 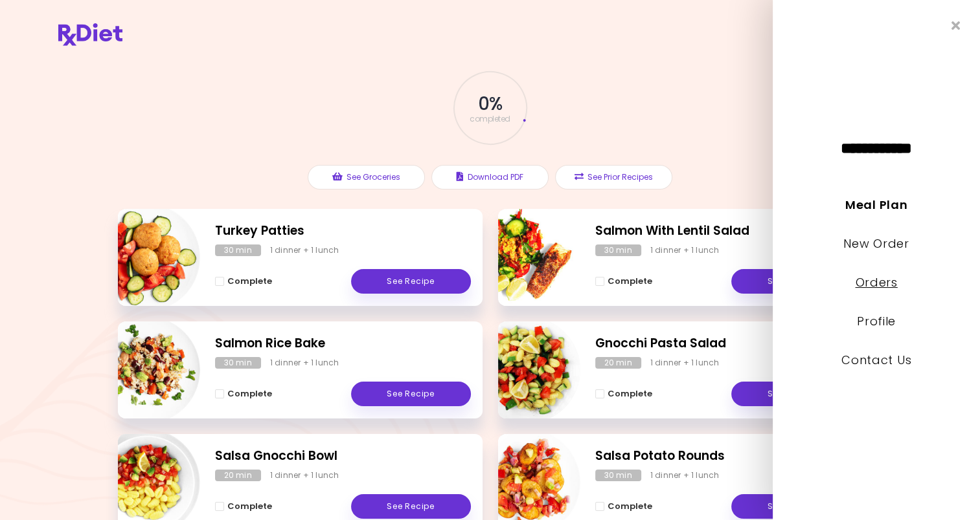 What do you see at coordinates (411, 394) in the screenshot?
I see `a: See Recipe - Salmon Rice Bake` at bounding box center [411, 394].